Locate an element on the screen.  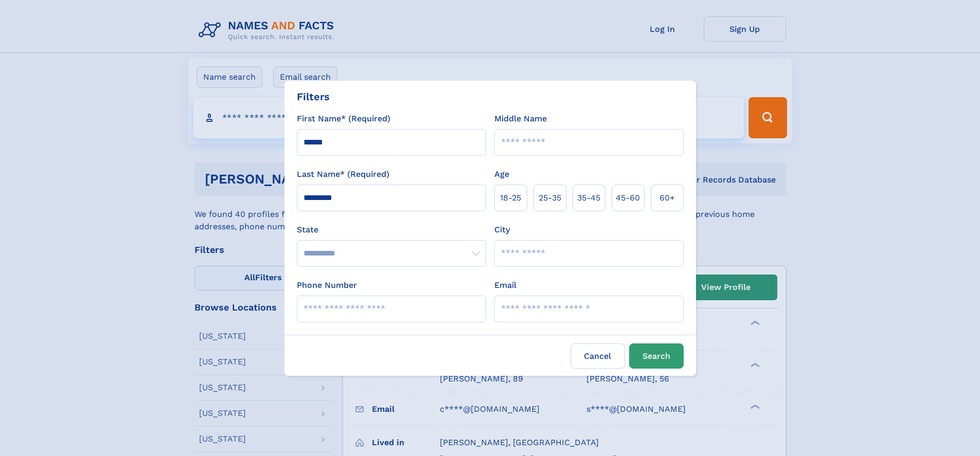
span: 25‑35 is located at coordinates (550, 198).